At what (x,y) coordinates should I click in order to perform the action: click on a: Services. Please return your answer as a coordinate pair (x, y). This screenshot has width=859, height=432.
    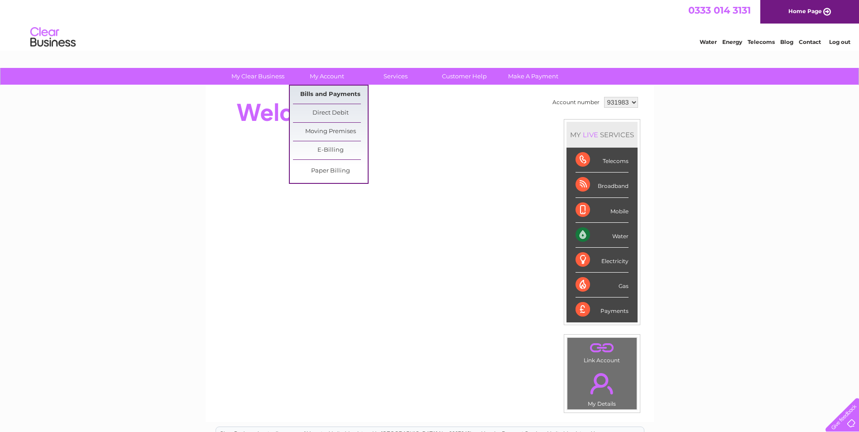
    Looking at the image, I should click on (395, 76).